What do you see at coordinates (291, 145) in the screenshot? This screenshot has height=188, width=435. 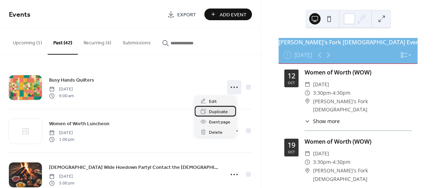 I see `div: 19` at bounding box center [291, 145].